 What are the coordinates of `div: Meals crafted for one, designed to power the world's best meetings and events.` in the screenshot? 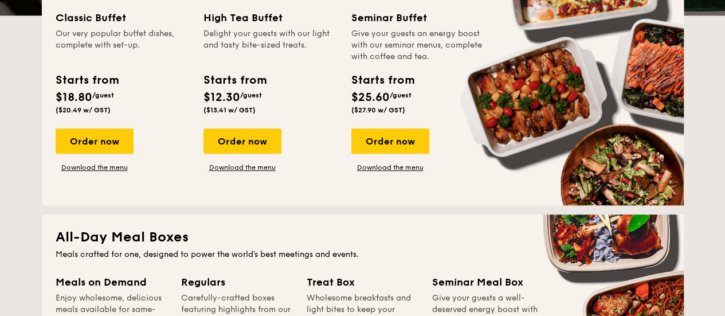 It's located at (363, 254).